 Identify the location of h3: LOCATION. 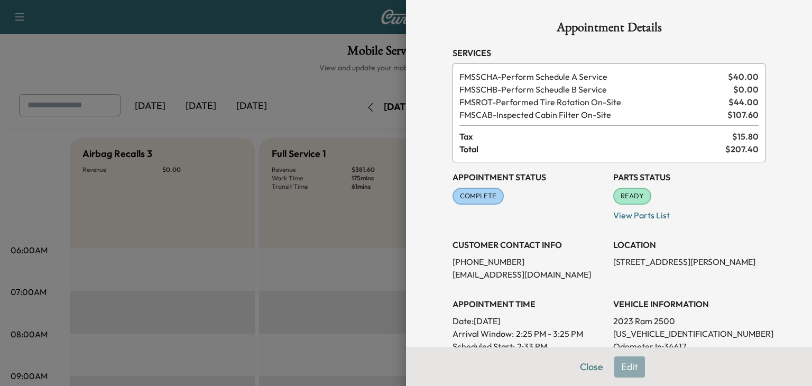
(689, 245).